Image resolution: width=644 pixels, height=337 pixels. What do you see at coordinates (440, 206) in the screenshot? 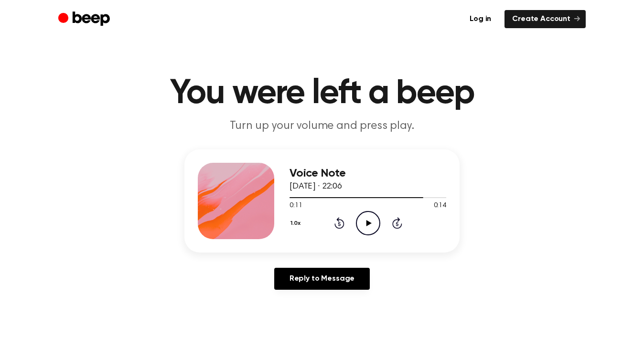
I see `span: 0:14` at bounding box center [440, 206].